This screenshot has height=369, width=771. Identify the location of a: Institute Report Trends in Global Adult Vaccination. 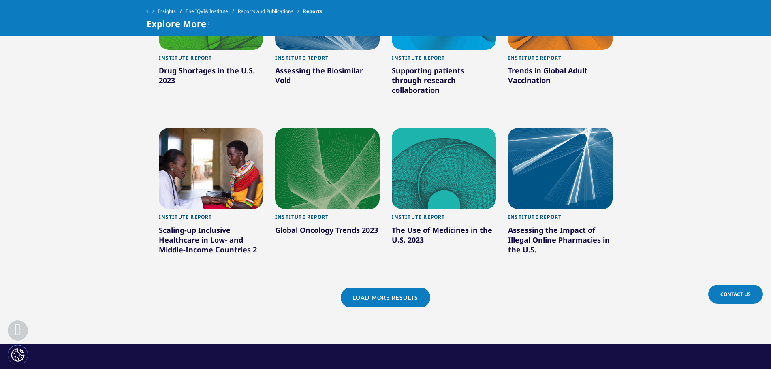
(560, 78).